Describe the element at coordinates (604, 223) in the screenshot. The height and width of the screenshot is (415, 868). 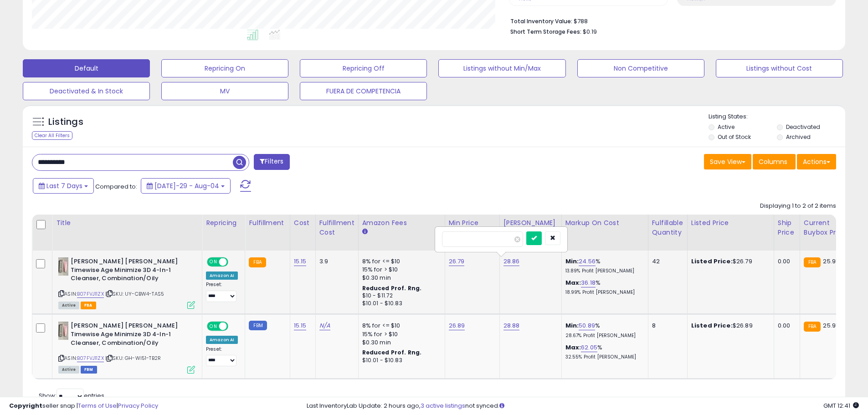
I see `div: Markup on Cost` at that location.